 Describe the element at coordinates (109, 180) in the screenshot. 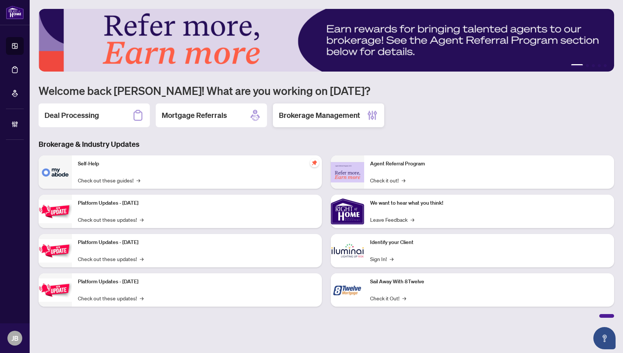

I see `a: Check out these guides!→` at that location.